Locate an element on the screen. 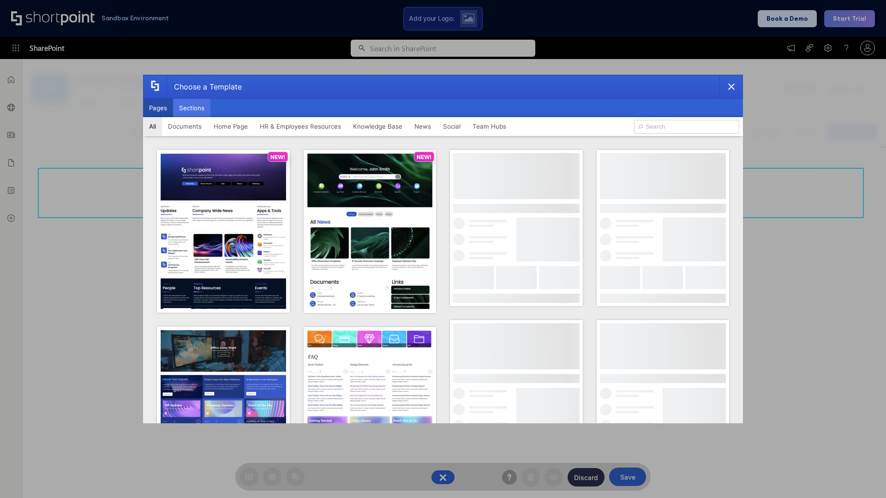 The image size is (886, 498). div: template selector is located at coordinates (443, 249).